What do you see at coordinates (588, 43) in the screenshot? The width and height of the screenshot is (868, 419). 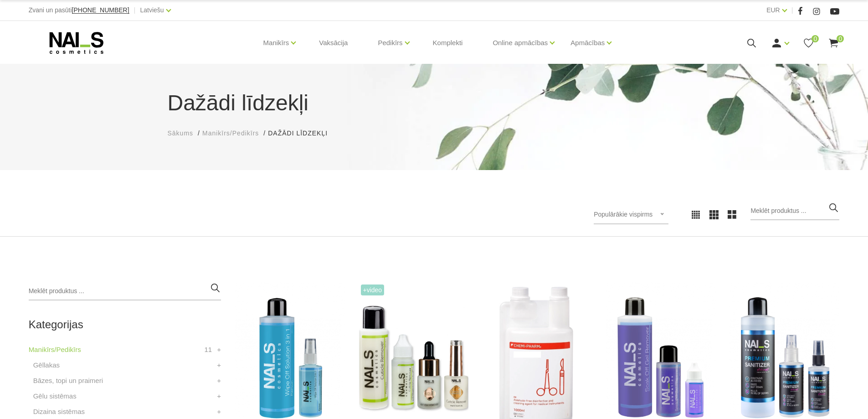 I see `a: Apmācības` at bounding box center [588, 43].